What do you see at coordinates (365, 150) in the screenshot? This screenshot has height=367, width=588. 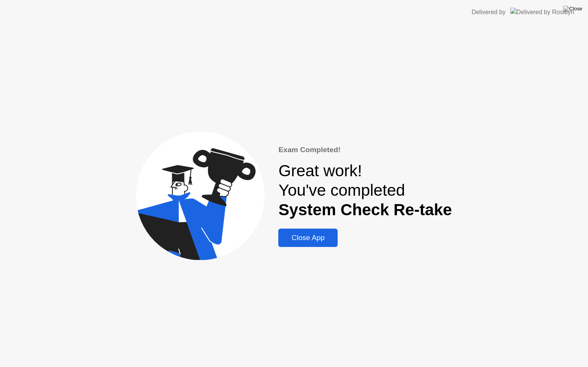 I see `div: Exam Completed!` at bounding box center [365, 150].